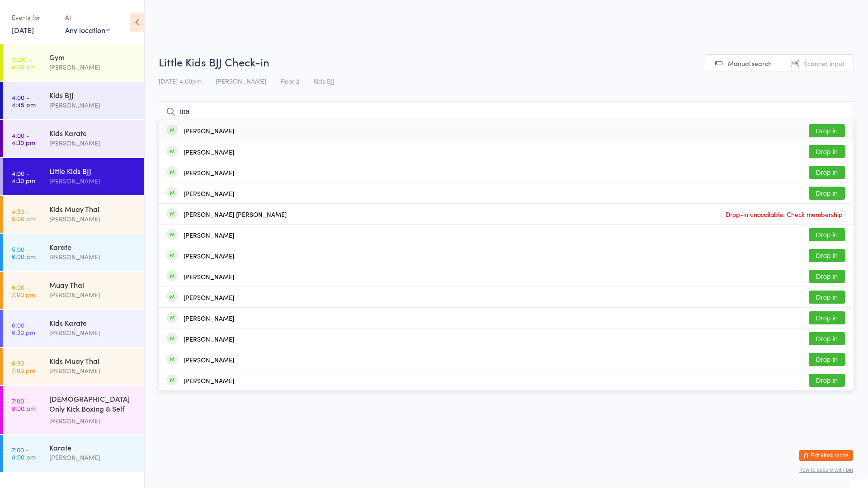  I want to click on div: Little Kids BJJ, so click(92, 171).